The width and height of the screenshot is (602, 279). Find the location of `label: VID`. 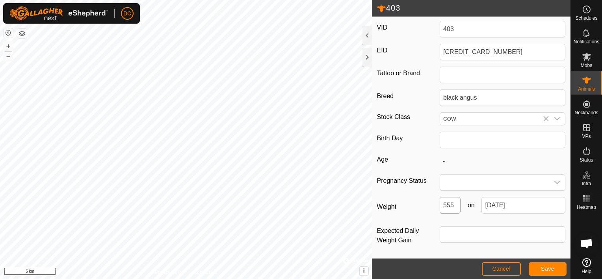

label: VID is located at coordinates (409, 28).